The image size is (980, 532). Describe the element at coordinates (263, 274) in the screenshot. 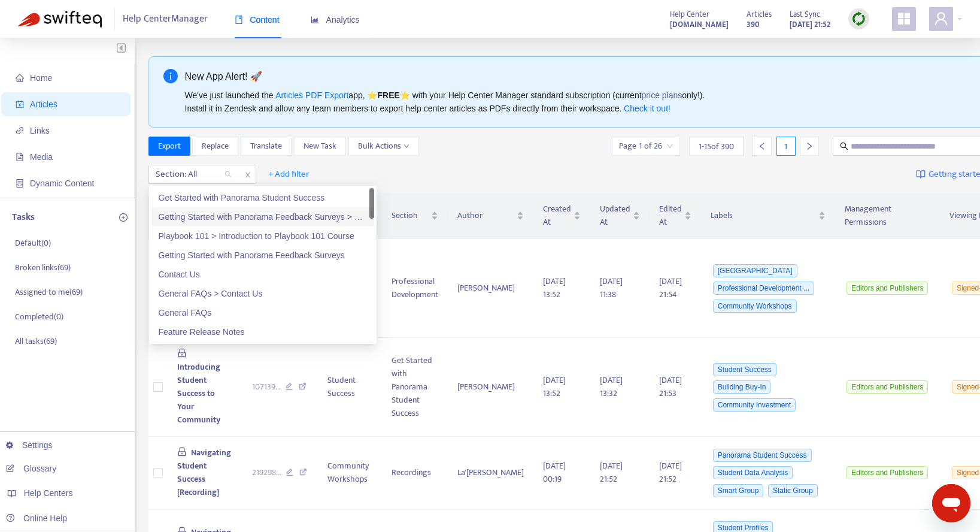

I see `div: Contact Us` at that location.